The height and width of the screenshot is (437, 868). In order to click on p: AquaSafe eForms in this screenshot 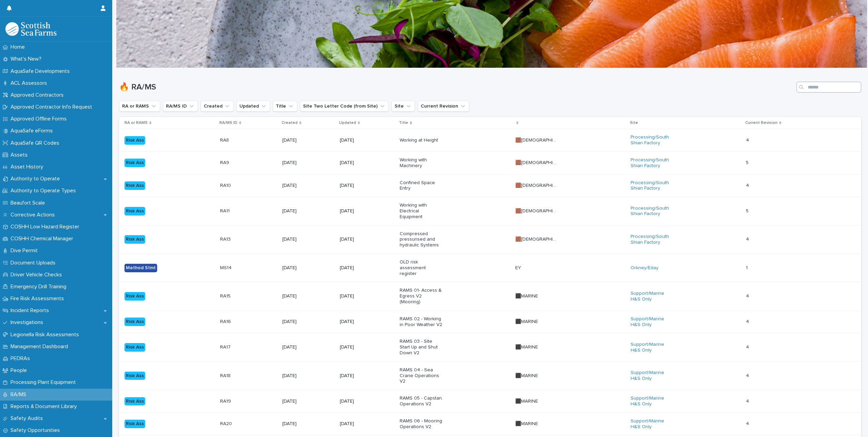, I will do `click(33, 131)`.